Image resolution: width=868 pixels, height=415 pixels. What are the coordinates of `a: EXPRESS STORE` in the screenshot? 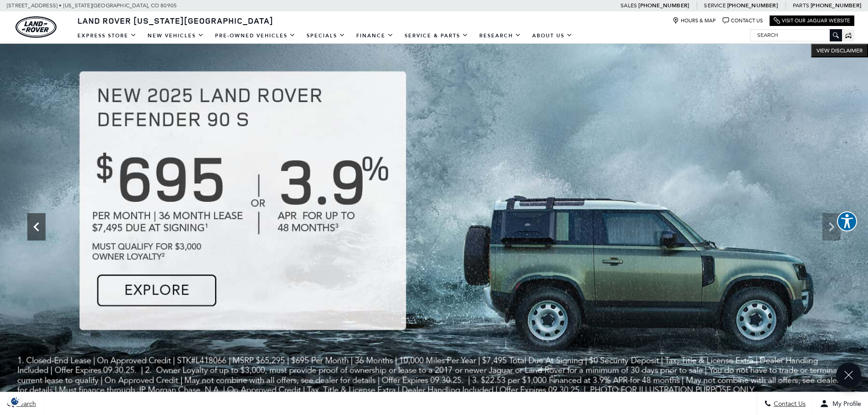 It's located at (107, 36).